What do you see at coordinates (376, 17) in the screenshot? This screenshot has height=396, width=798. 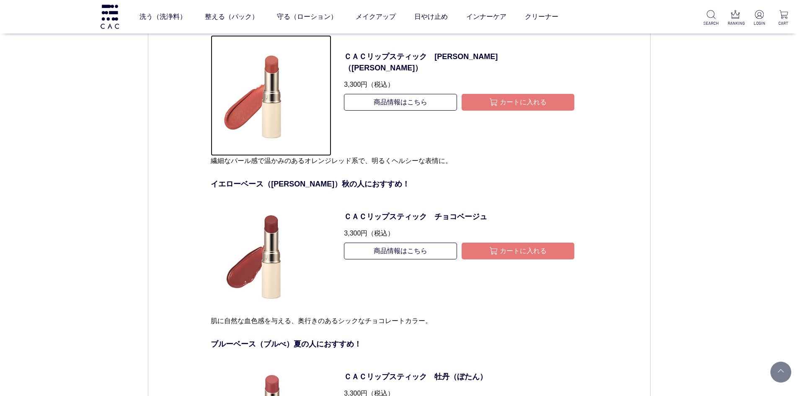 I see `a: メイクアップ` at bounding box center [376, 17].